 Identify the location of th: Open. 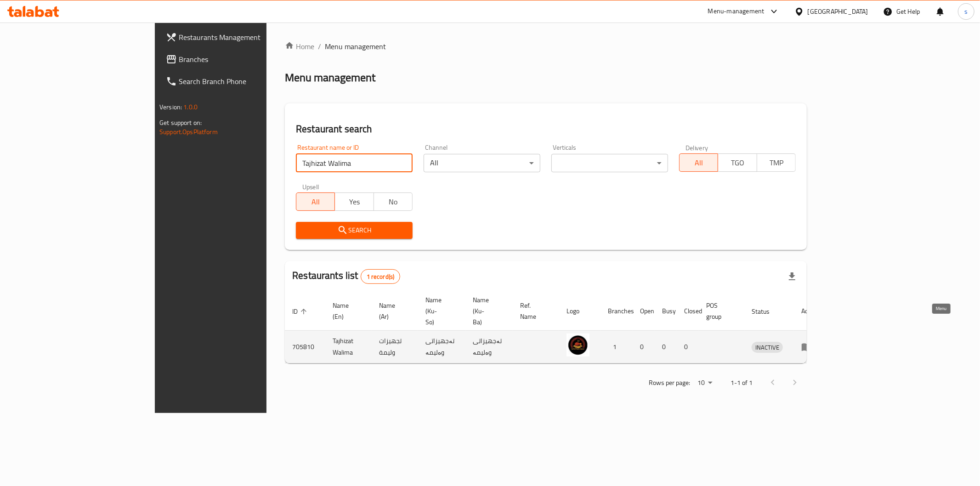
(644, 311).